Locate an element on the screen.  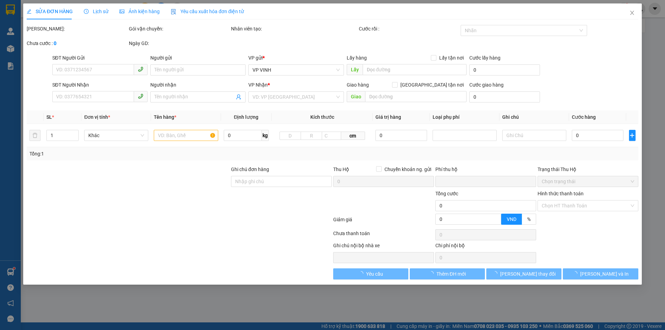
label: Hình thức thanh toán is located at coordinates (560, 194).